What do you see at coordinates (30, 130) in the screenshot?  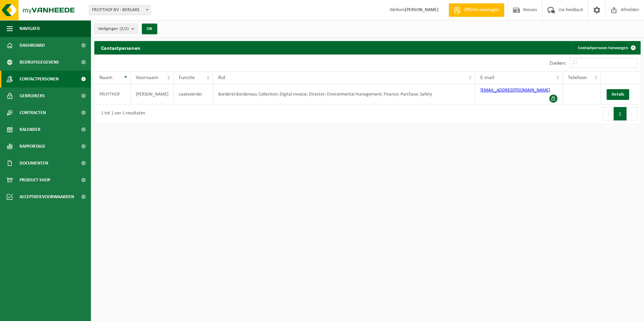 I see `span: Kalender` at bounding box center [30, 130].